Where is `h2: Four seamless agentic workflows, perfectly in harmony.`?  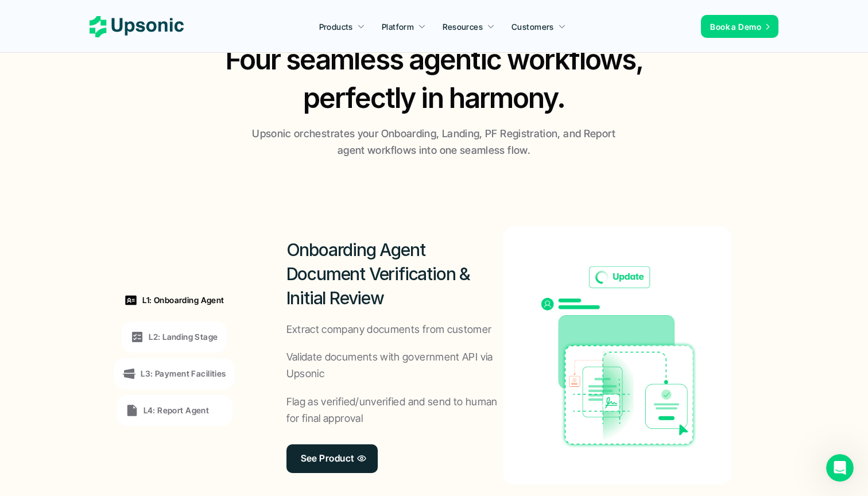
h2: Four seamless agentic workflows, perfectly in harmony. is located at coordinates (434, 79).